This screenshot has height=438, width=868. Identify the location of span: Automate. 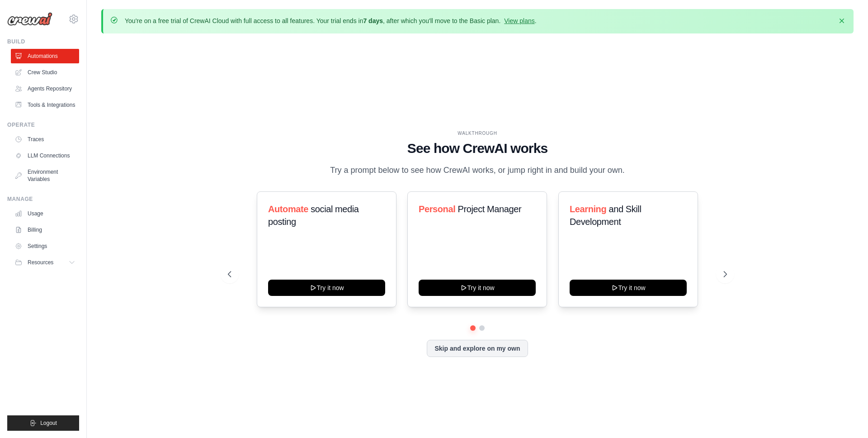
(288, 209).